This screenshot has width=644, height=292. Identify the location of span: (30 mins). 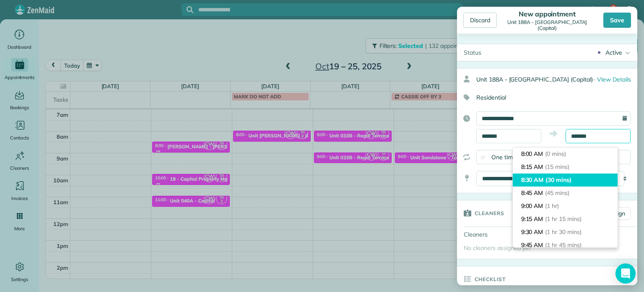
(558, 180).